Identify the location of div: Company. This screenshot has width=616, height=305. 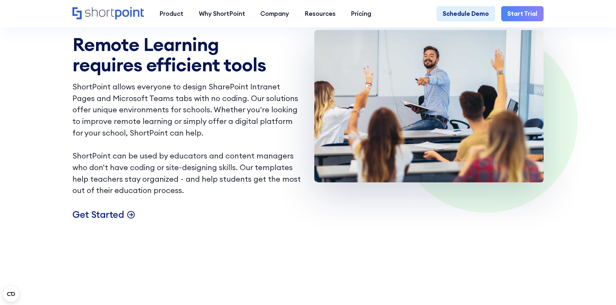
(274, 14).